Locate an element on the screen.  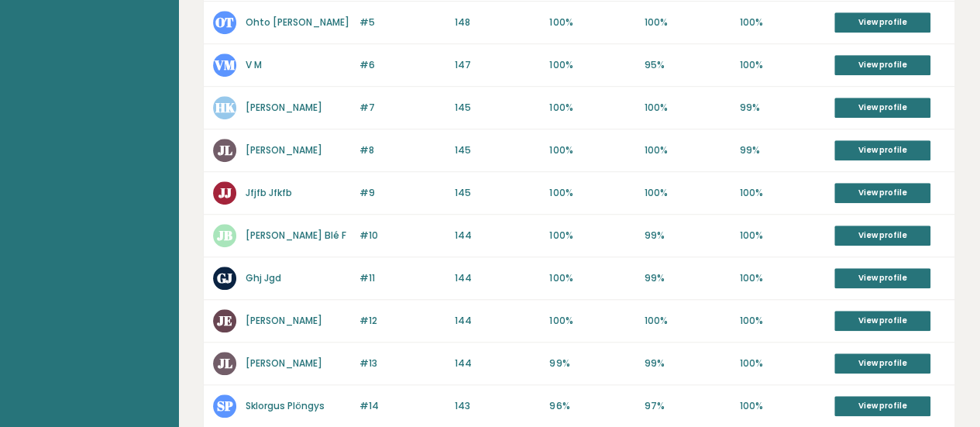
text: SP is located at coordinates (225, 405).